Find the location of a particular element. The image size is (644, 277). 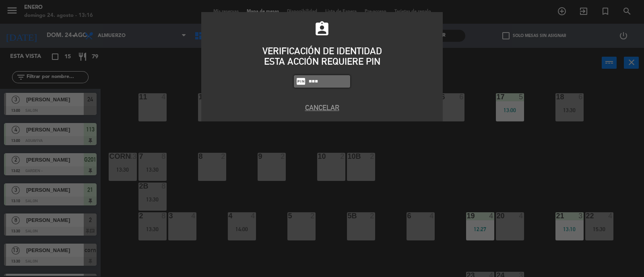

i: assignment_ind is located at coordinates (322, 29).